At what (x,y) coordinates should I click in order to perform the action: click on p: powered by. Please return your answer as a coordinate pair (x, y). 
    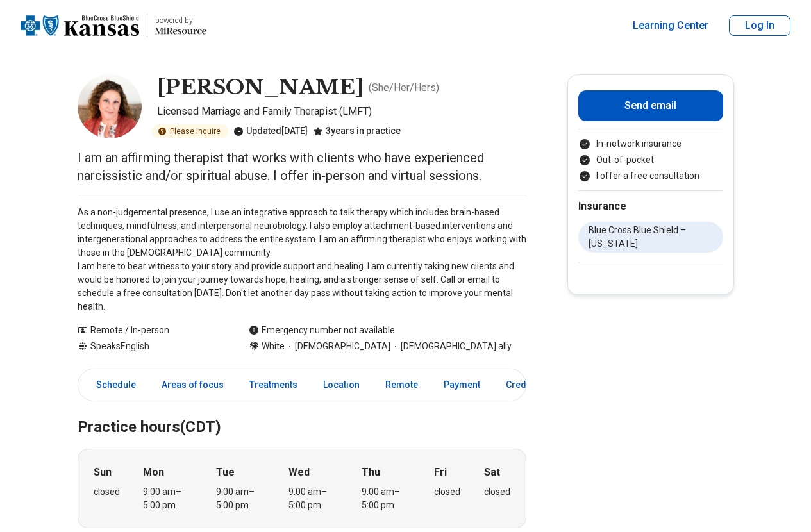
    Looking at the image, I should click on (181, 21).